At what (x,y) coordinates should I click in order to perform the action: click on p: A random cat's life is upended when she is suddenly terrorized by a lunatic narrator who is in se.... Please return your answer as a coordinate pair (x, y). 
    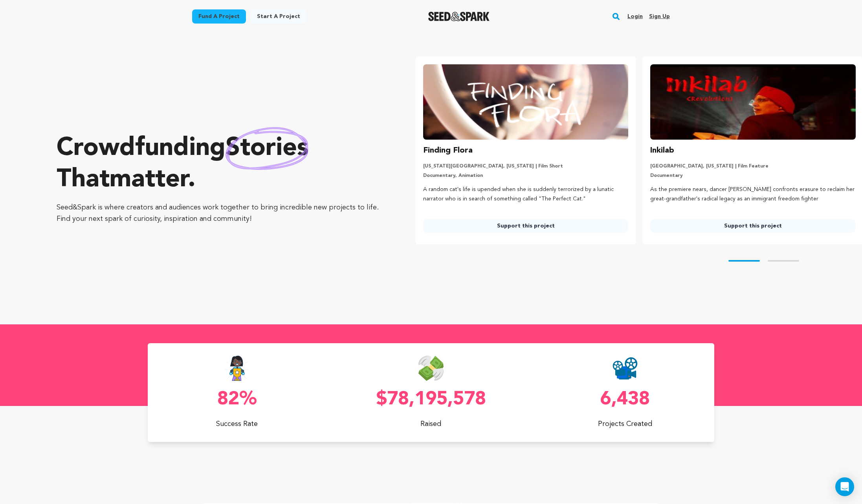
    Looking at the image, I should click on (525, 195).